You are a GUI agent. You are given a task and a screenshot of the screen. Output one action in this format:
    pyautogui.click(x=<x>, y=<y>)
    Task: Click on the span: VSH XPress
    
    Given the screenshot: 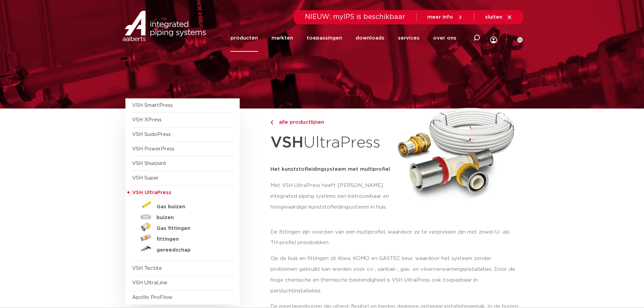 What is the action you would take?
    pyautogui.click(x=146, y=119)
    